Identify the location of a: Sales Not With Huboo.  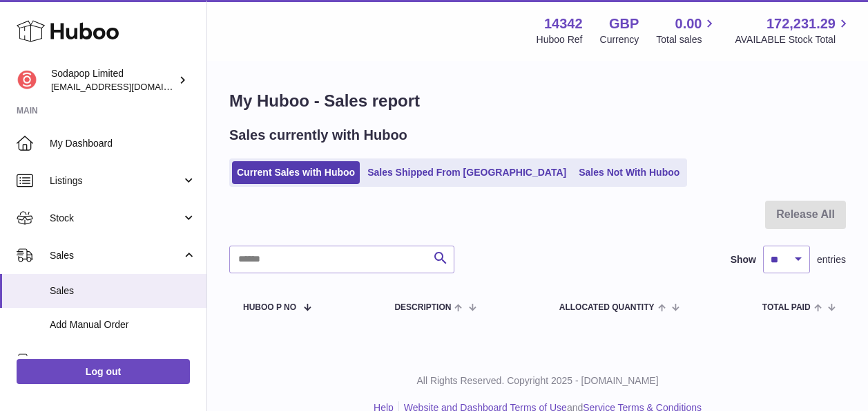
(629, 172).